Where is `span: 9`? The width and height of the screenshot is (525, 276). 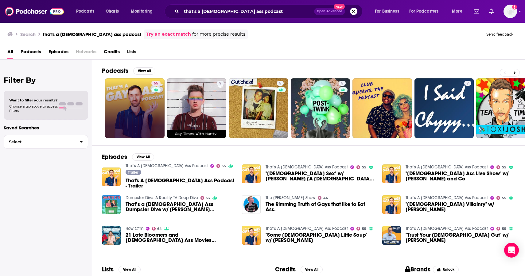 span: 9 is located at coordinates (220, 83).